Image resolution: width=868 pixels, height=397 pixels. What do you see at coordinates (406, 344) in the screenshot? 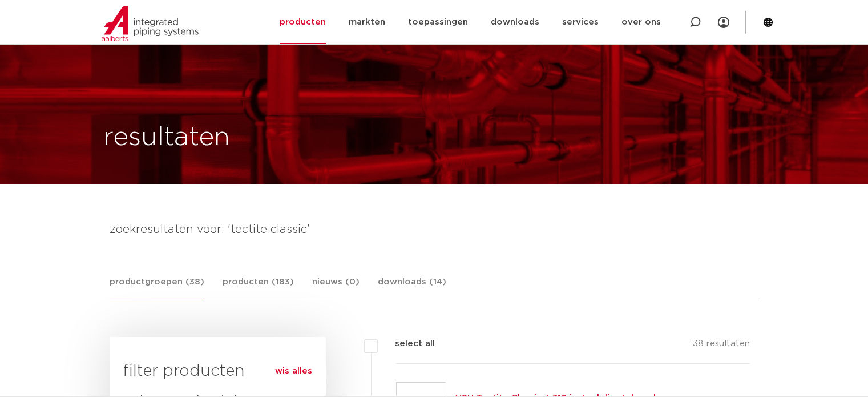
I see `label: select all` at bounding box center [406, 344].